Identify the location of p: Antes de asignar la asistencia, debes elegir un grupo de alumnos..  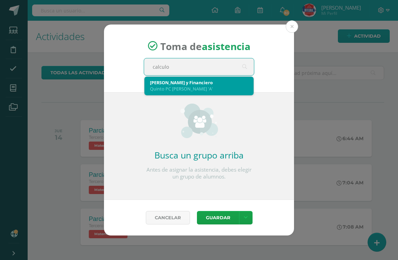
(199, 174).